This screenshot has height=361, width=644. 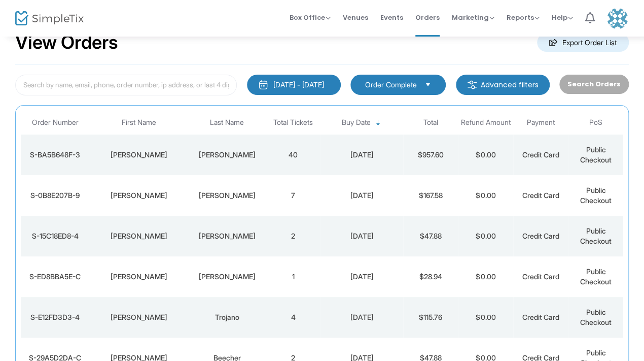 What do you see at coordinates (431, 154) in the screenshot?
I see `td: $957.60` at bounding box center [431, 154].